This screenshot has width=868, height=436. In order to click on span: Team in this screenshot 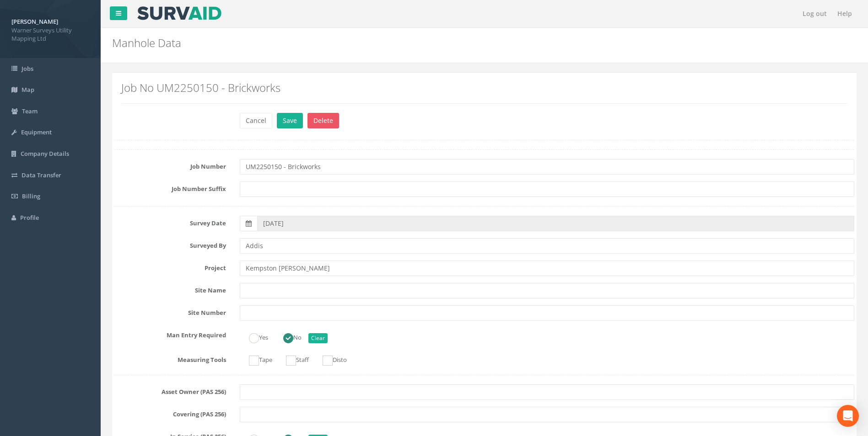, I will do `click(30, 111)`.